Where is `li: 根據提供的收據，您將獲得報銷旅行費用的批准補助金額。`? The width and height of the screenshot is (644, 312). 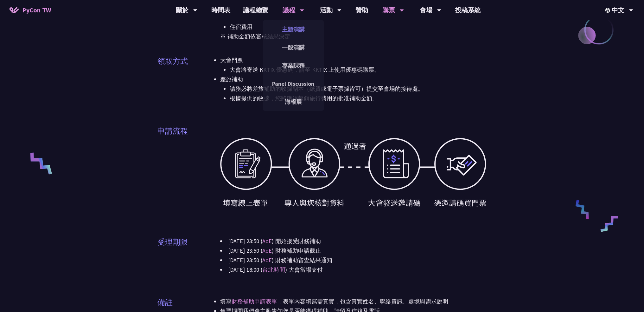 li: 根據提供的收據，您將獲得報銷旅行費用的批准補助金額。 is located at coordinates (359, 98).